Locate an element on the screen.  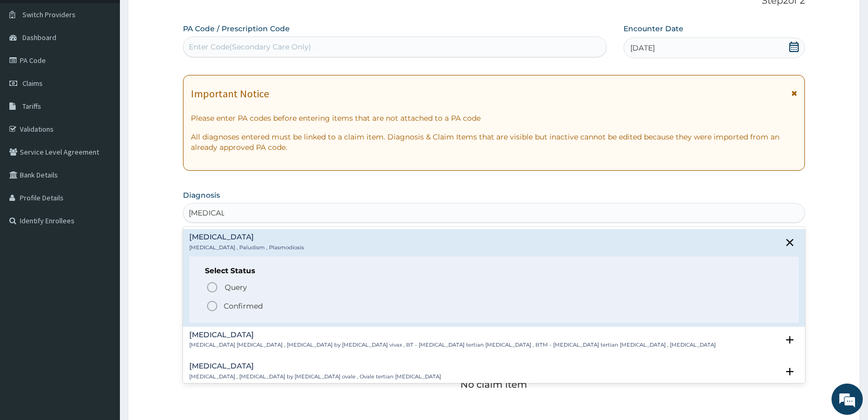
p: No claim item is located at coordinates (493, 385).